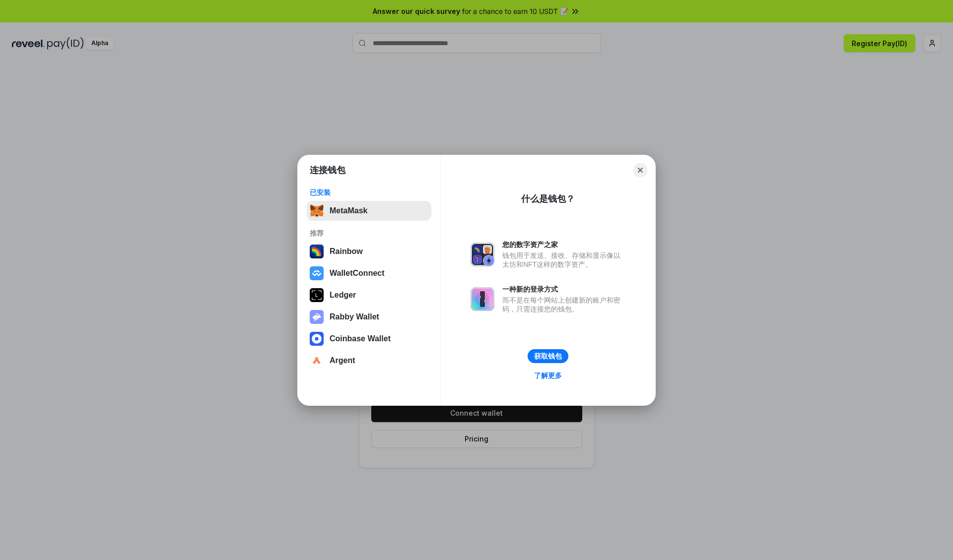  What do you see at coordinates (564, 260) in the screenshot?
I see `div: 钱包用于发送、接收、存储和显示像以太坊和NFT这样的数字资产。` at bounding box center [564, 260].